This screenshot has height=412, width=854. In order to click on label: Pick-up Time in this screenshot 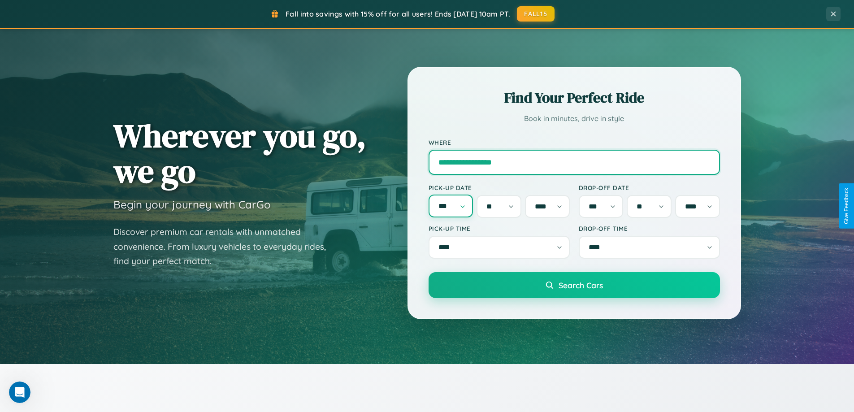, I will do `click(499, 228)`.